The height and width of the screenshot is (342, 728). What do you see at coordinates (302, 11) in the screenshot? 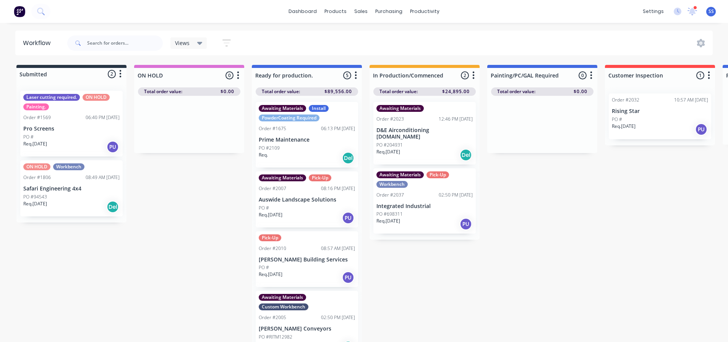
I see `a: dashboard` at bounding box center [302, 11].